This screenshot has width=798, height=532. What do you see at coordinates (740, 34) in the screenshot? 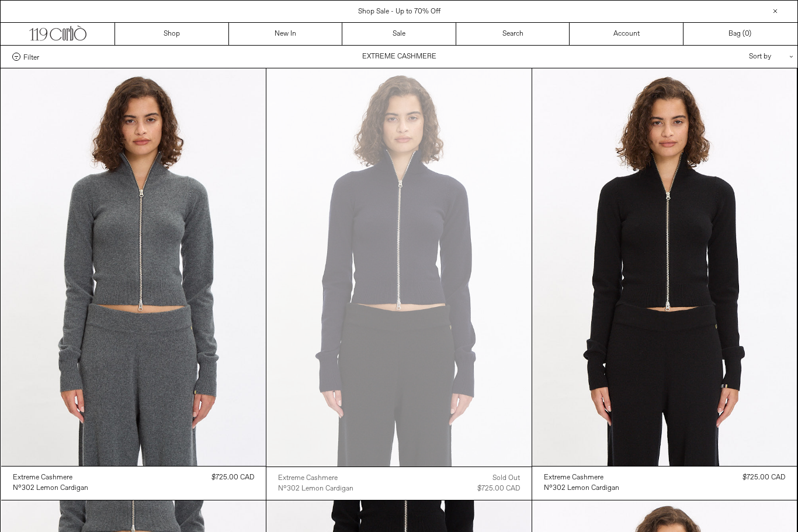
I see `a: Bag ()` at bounding box center [740, 34].